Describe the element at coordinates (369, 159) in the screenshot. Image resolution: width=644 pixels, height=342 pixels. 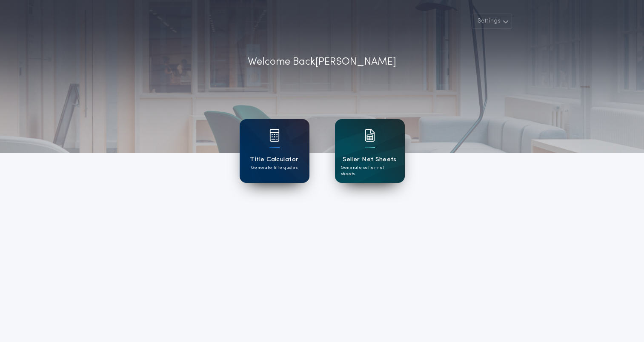
I see `h1: Seller Net Sheets` at that location.